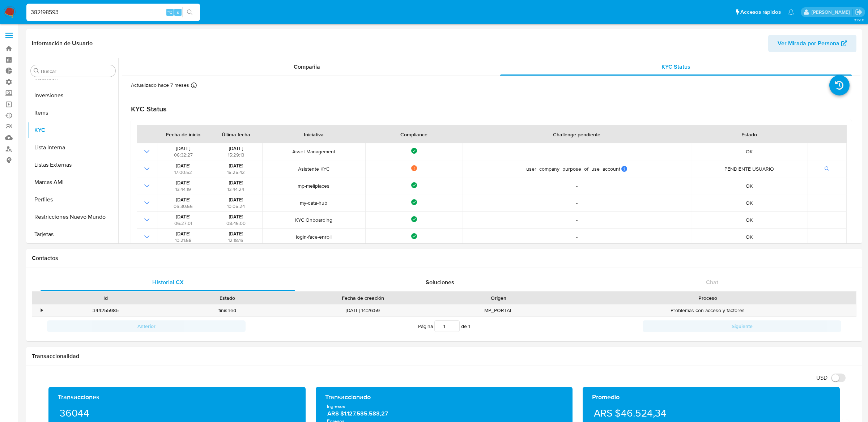 The width and height of the screenshot is (868, 422). Describe the element at coordinates (73, 113) in the screenshot. I see `button: Items` at that location.